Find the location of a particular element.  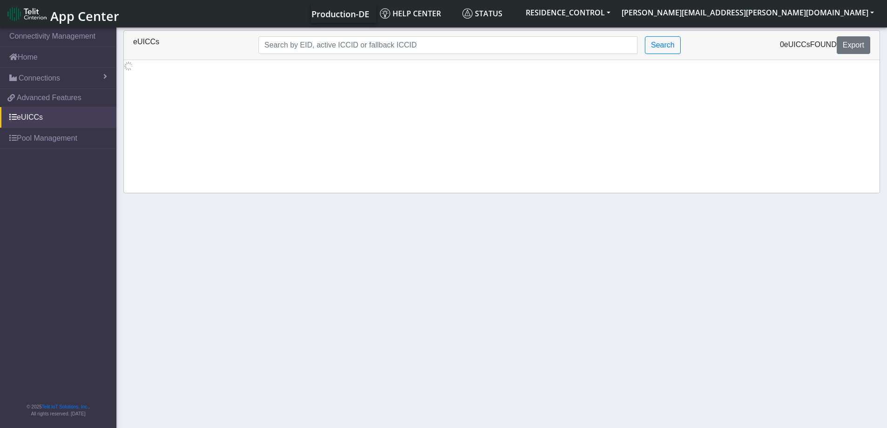

input: Search... is located at coordinates (448, 45).